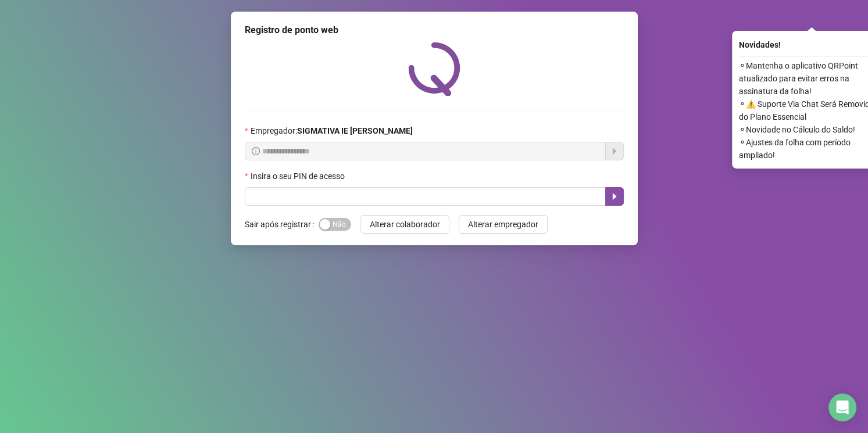  What do you see at coordinates (434, 30) in the screenshot?
I see `div: Registro de ponto web` at bounding box center [434, 30].